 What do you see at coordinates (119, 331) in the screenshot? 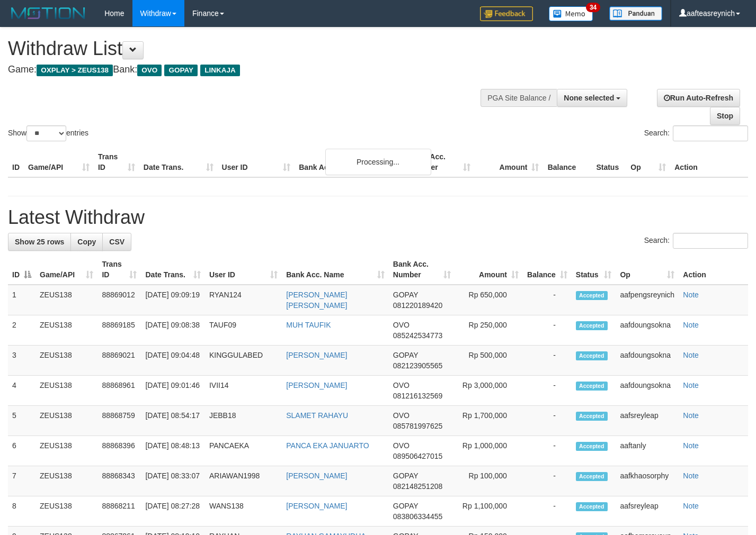
I see `td: 88869185` at bounding box center [119, 331].